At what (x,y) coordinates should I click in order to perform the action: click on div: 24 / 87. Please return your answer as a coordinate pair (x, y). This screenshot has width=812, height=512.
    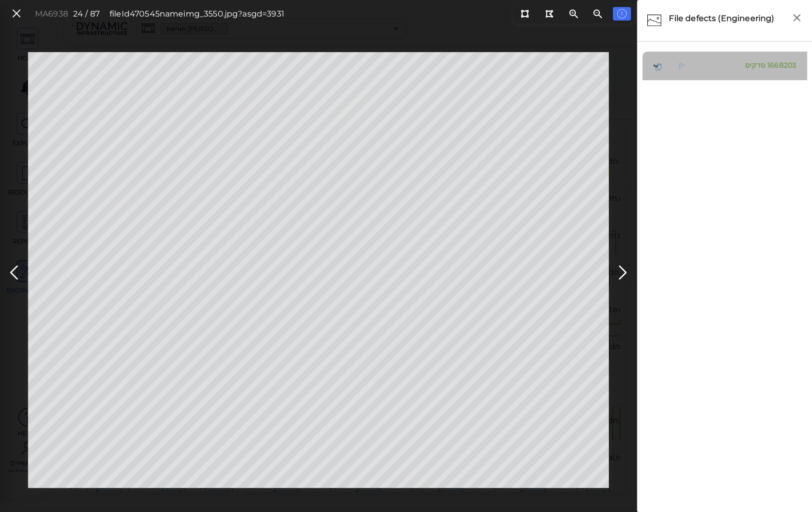
    Looking at the image, I should click on (86, 14).